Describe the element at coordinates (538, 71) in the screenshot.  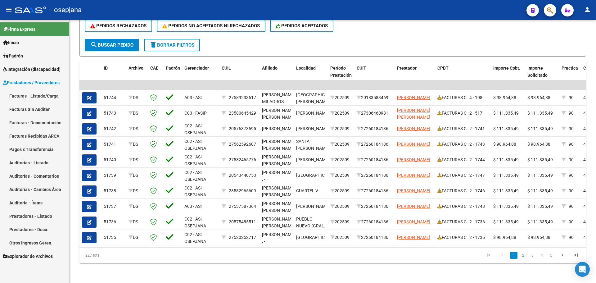
I see `span: Importe Solicitado` at that location.